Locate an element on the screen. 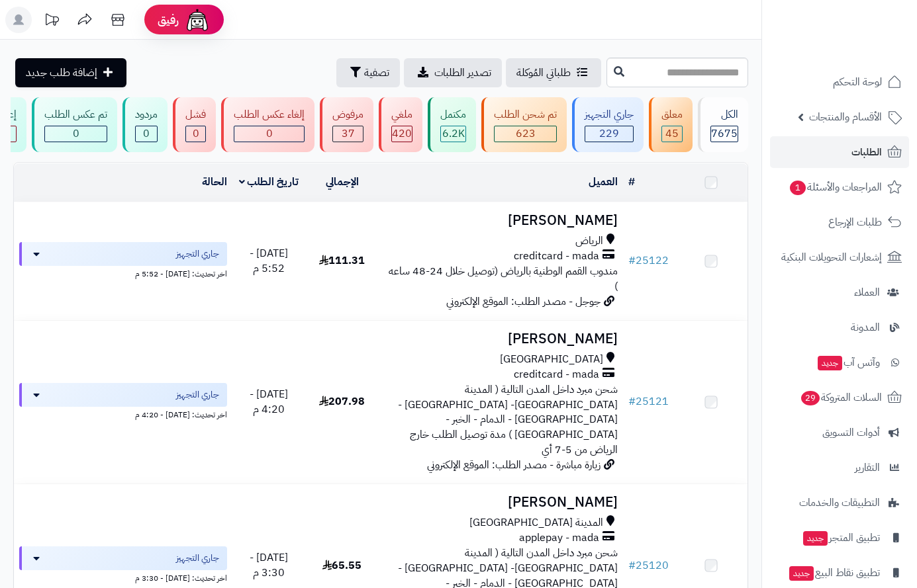  a: فشل 0 is located at coordinates (194, 125).